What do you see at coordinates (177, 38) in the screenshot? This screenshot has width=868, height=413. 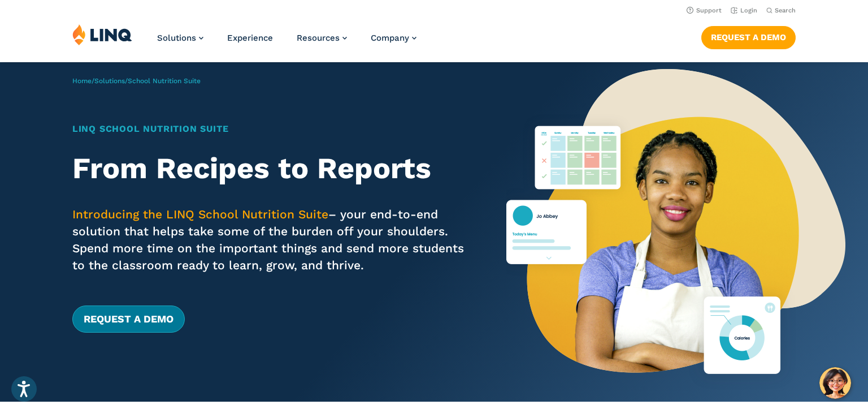 I see `span: Solutions` at bounding box center [177, 38].